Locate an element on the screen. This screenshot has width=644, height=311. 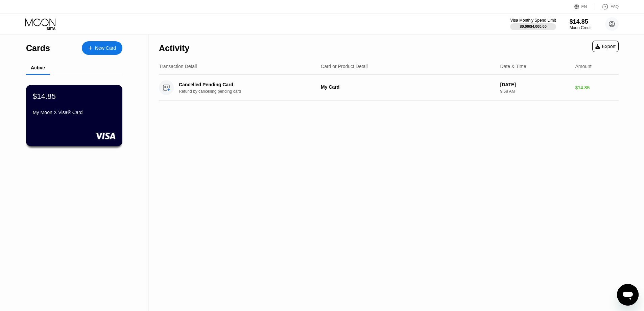
div: 9:58 AM is located at coordinates (535, 91).